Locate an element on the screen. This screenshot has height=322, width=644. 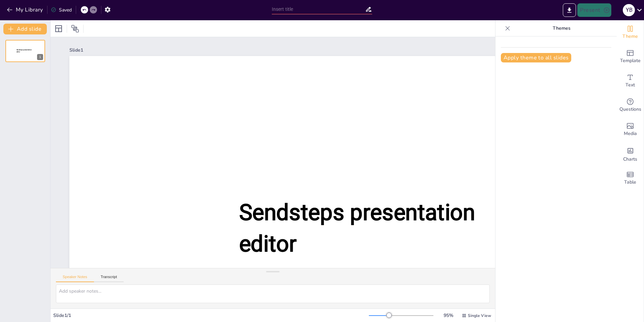
span: Single View is located at coordinates (479, 315).